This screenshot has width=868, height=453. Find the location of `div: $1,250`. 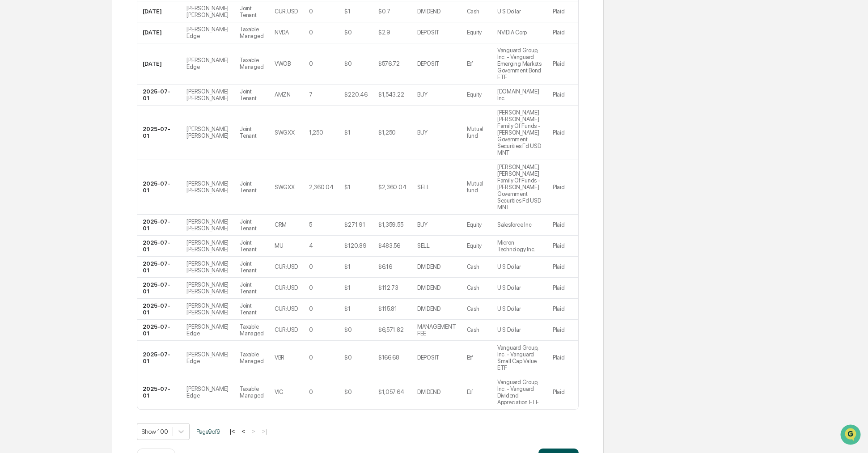

div: $1,250 is located at coordinates (387, 132).